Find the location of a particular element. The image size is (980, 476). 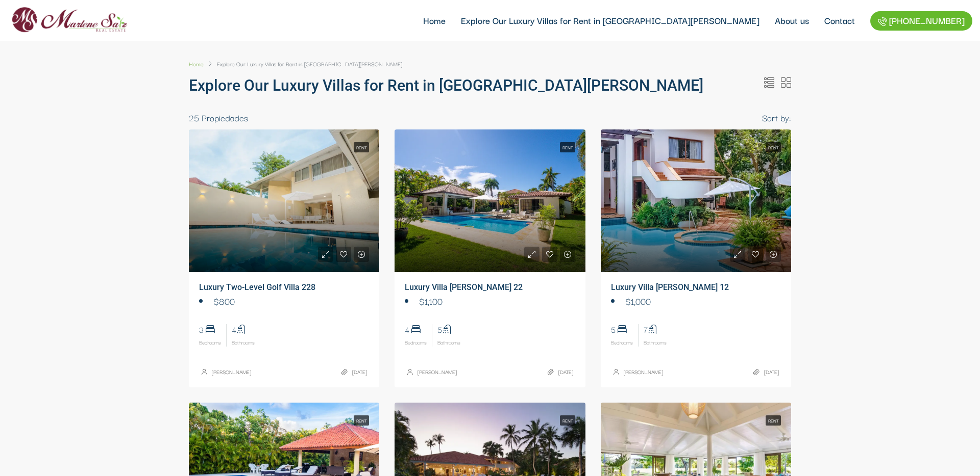

span: Home is located at coordinates (196, 64).